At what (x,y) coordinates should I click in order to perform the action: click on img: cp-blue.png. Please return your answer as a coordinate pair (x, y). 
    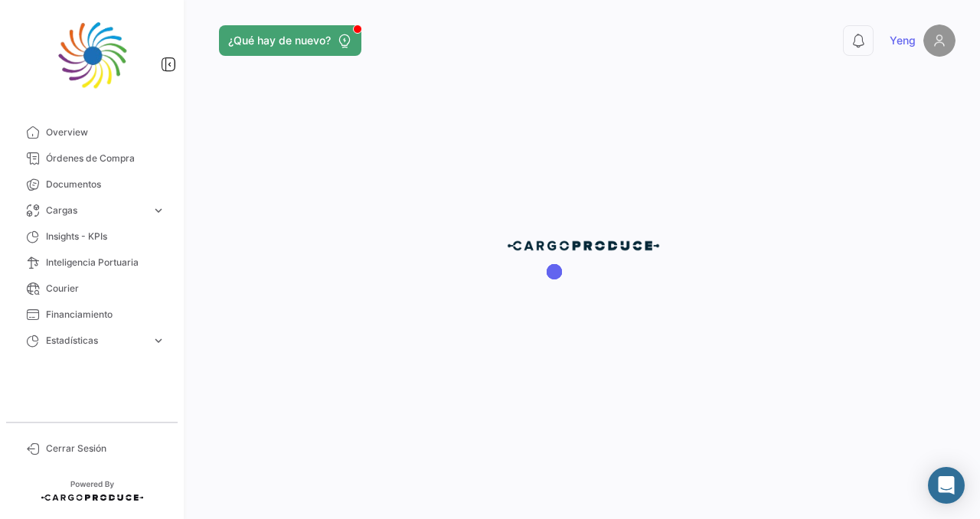
    Looking at the image, I should click on (583, 245).